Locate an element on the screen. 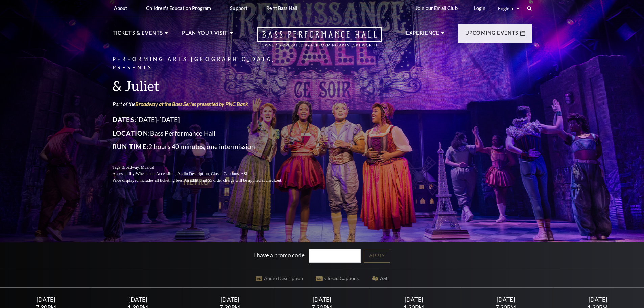 The width and height of the screenshot is (644, 308). p: 2 hours 40 minutes, one intermission is located at coordinates (206, 147).